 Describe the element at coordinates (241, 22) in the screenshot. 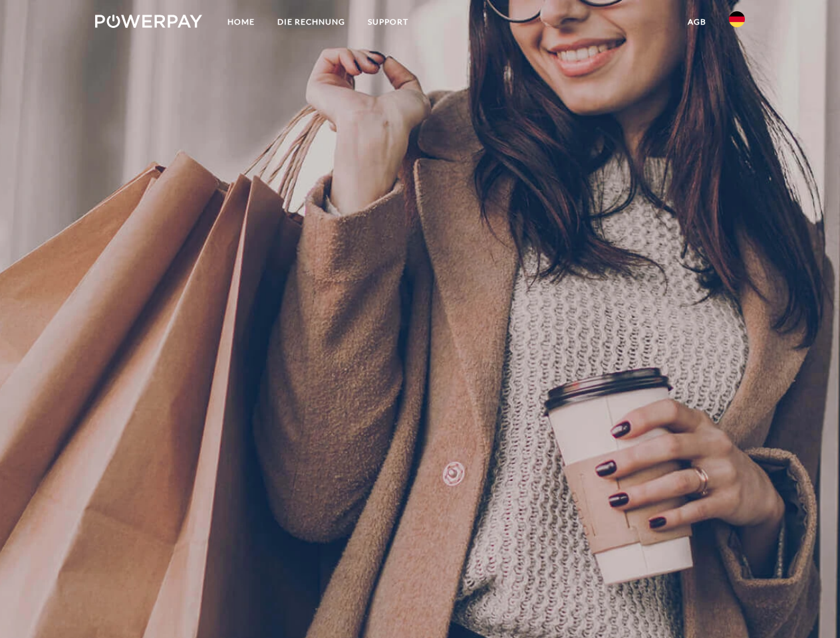

I see `a: Home` at that location.